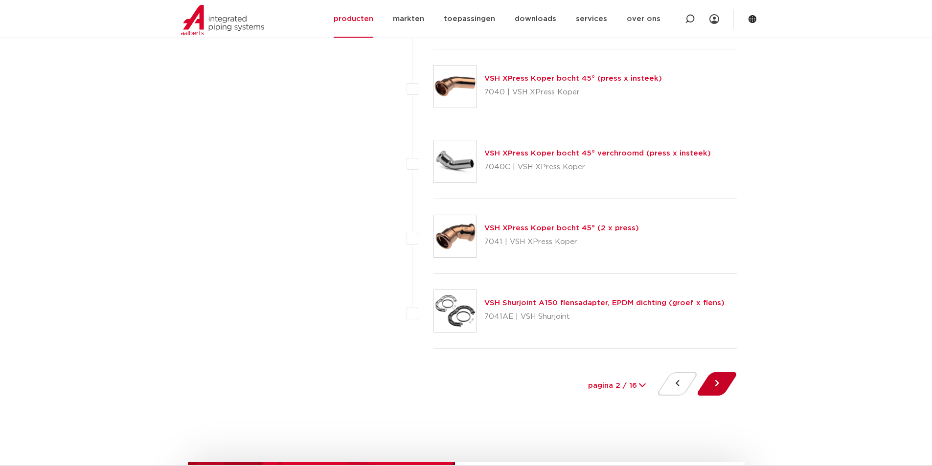 This screenshot has width=932, height=466. Describe the element at coordinates (604, 317) in the screenshot. I see `p: 7041AE | VSH Shurjoint` at that location.